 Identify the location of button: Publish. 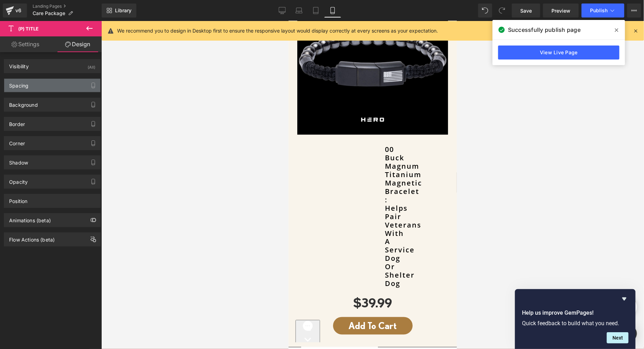
(603, 10).